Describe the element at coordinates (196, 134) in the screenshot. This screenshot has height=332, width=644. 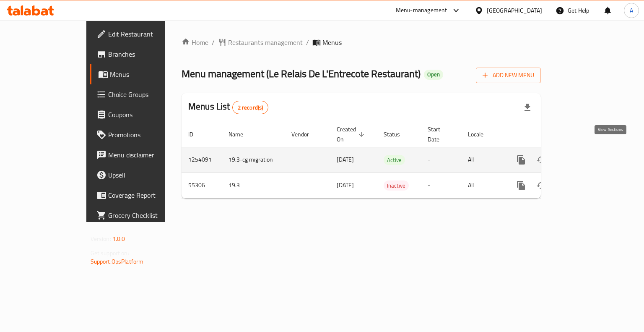
I see `span: ID` at that location.